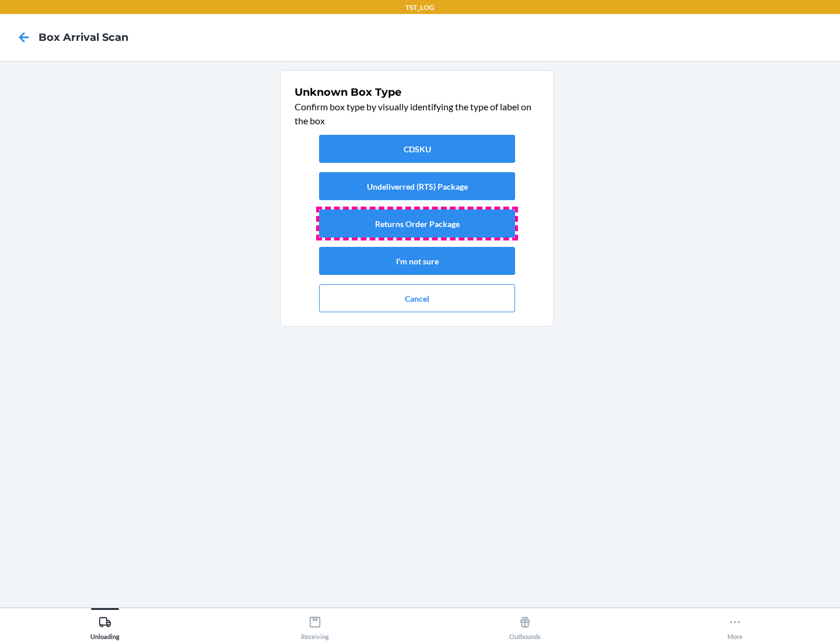 The height and width of the screenshot is (642, 840). Describe the element at coordinates (525, 624) in the screenshot. I see `button: Outbounds` at that location.